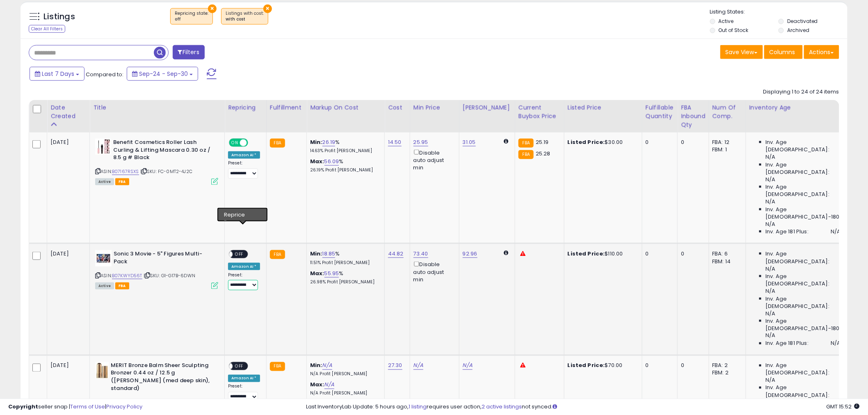  What do you see at coordinates (434, 107) in the screenshot?
I see `div: Min Price` at bounding box center [434, 107].